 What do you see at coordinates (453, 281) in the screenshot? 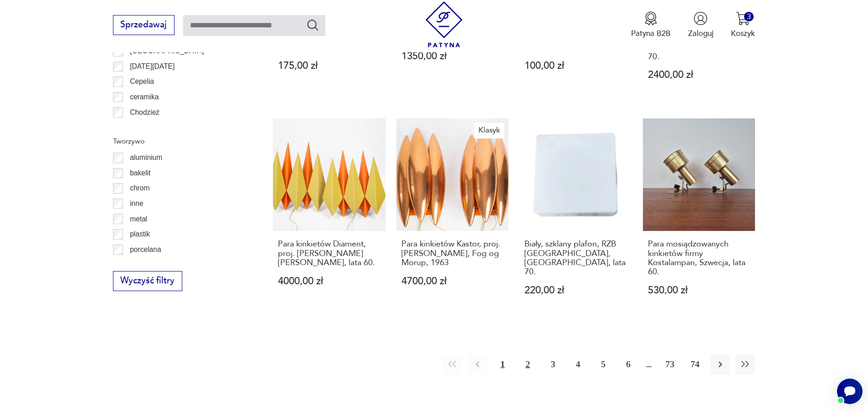
I see `p: 4700,00 zł` at bounding box center [453, 281].